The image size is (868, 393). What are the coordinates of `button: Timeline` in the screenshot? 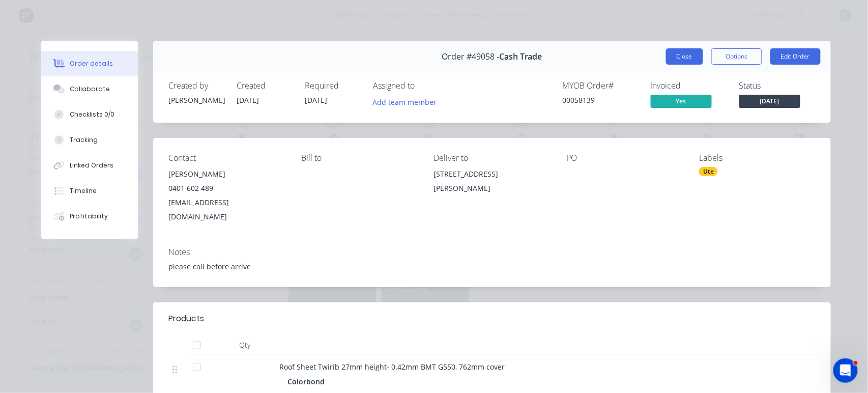 It's located at (89, 191).